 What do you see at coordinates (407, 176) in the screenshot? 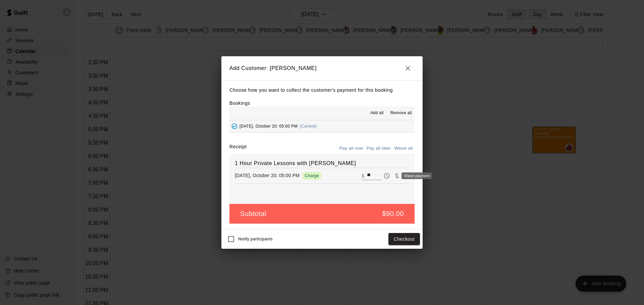
I see `button: Remove` at bounding box center [407, 176].